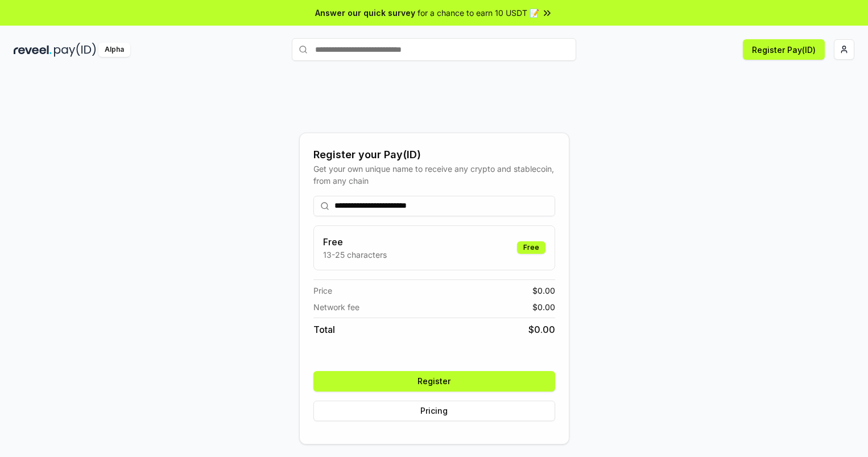  Describe the element at coordinates (355, 242) in the screenshot. I see `h3: Free` at that location.